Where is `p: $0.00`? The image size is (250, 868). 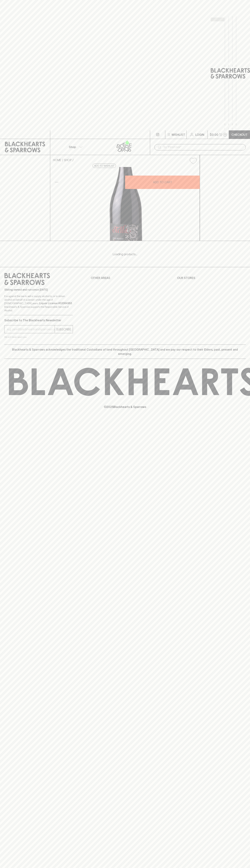
p: $0.00 is located at coordinates (214, 134).